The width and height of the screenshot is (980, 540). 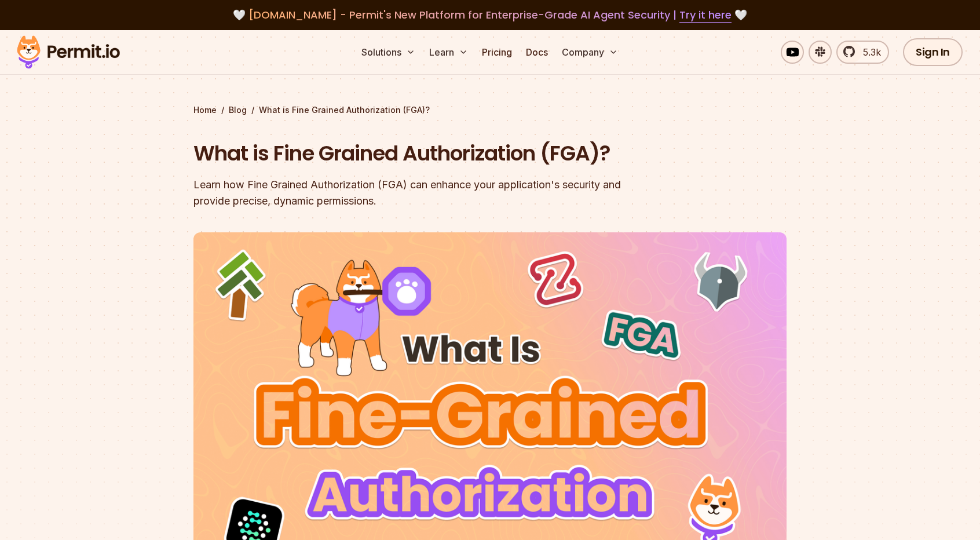 I want to click on a: Home, so click(x=205, y=110).